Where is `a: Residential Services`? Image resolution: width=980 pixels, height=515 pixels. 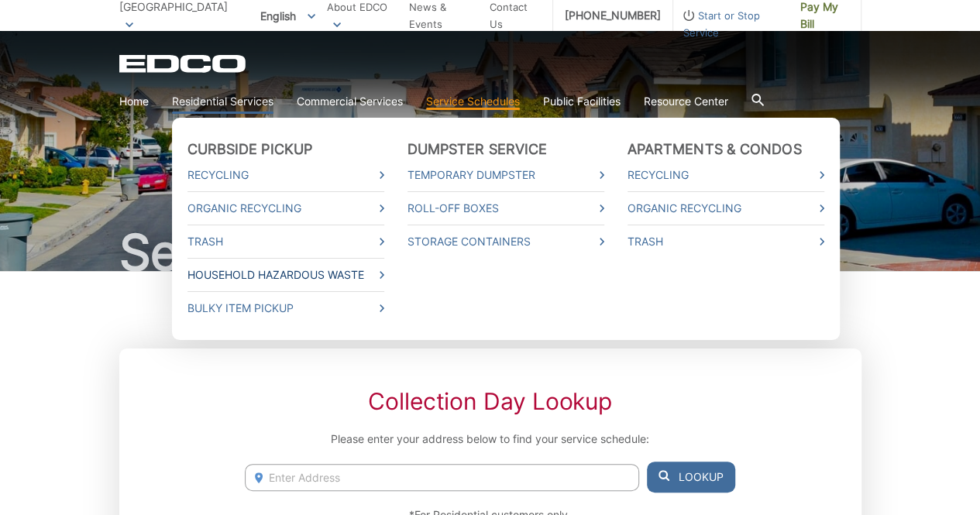 a: Residential Services is located at coordinates (223, 102).